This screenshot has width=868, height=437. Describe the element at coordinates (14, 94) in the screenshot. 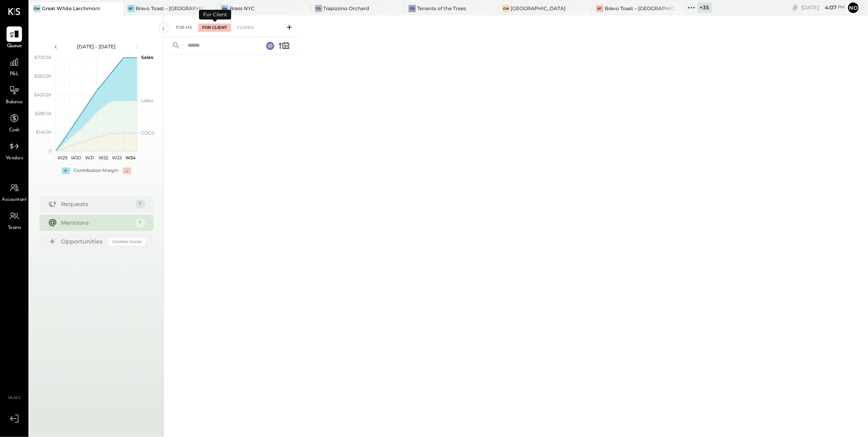

I see `a: Balance` at that location.